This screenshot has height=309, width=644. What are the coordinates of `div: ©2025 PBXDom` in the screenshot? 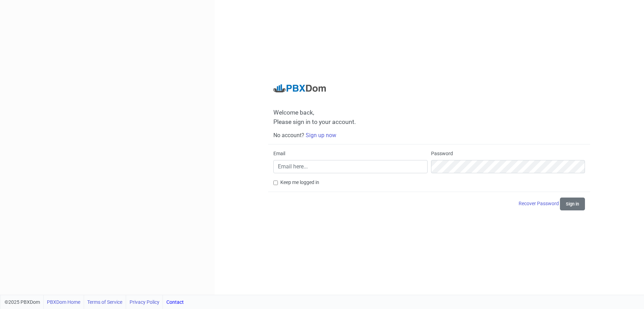 It's located at (94, 302).